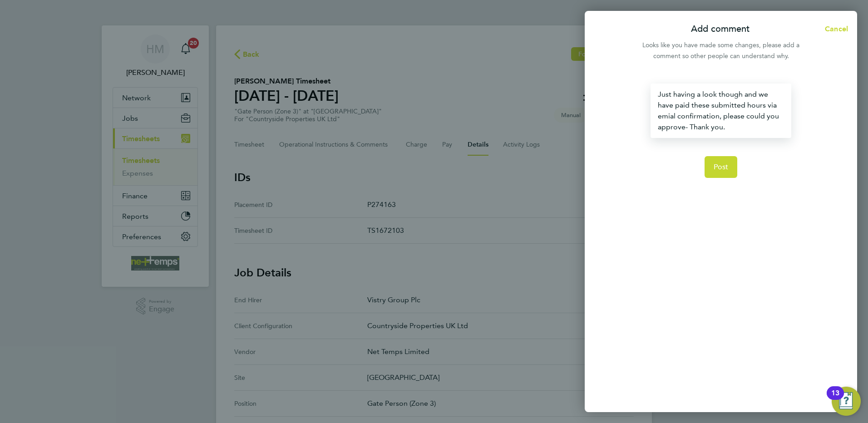 The width and height of the screenshot is (868, 423). What do you see at coordinates (721, 51) in the screenshot?
I see `div: Looks like you have made some changes, please add a comment so other people can understand why.` at bounding box center [721, 51].